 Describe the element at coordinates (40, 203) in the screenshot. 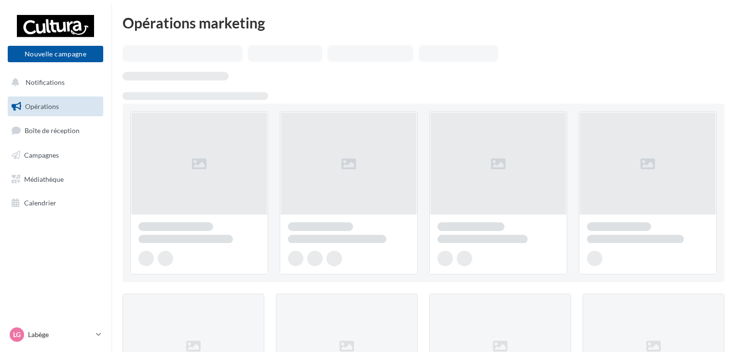

I see `span: Calendrier` at that location.